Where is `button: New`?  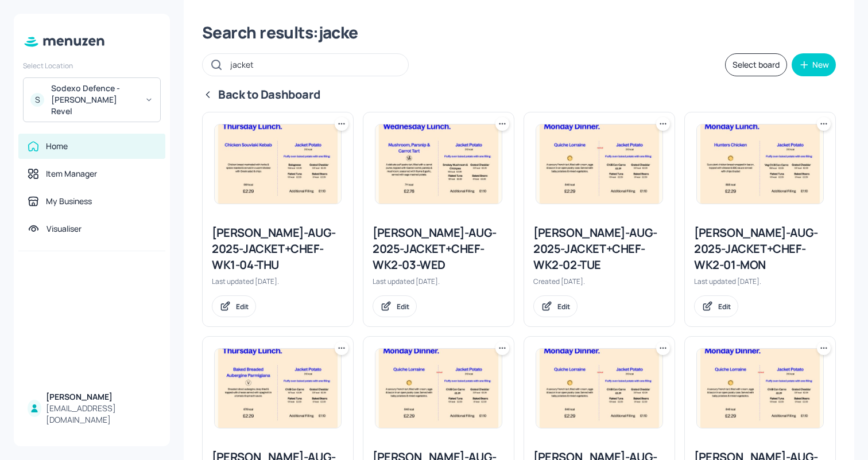 button: New is located at coordinates (813, 65).